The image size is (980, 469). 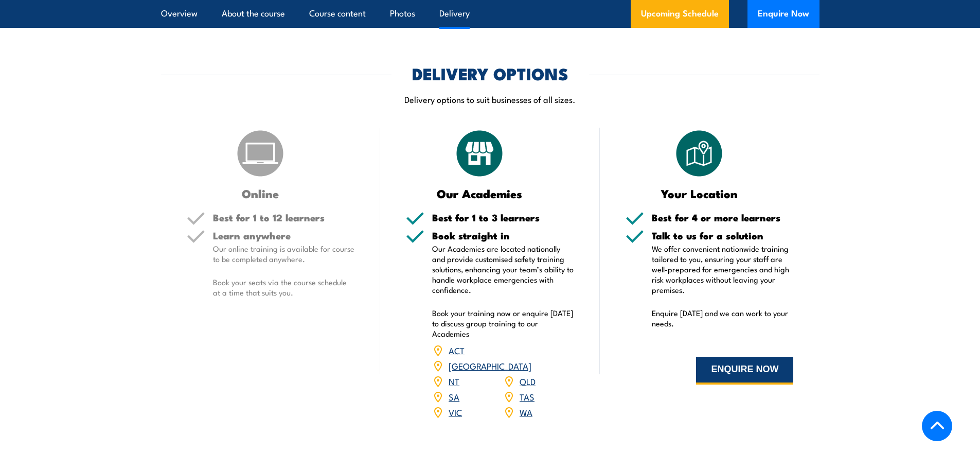 I want to click on p: Delivery options to suit businesses of all sizes., so click(x=490, y=99).